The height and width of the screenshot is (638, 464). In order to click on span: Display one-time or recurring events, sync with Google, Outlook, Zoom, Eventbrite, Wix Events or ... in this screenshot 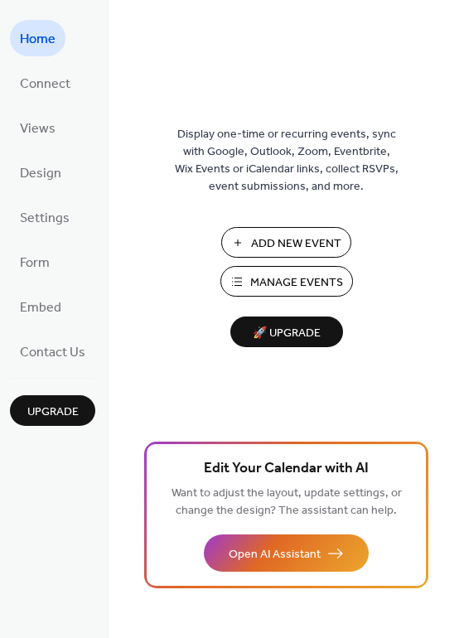, I will do `click(287, 161)`.